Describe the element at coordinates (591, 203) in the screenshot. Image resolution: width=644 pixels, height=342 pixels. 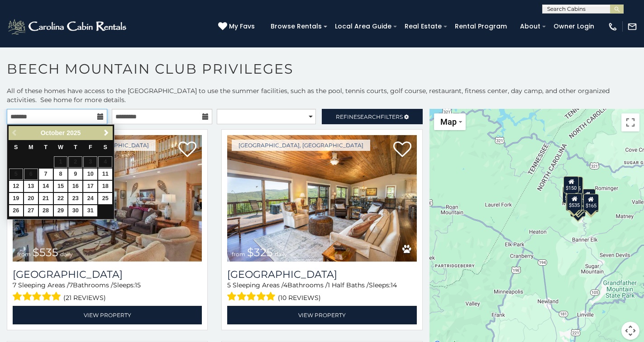
I see `div: $430` at that location.